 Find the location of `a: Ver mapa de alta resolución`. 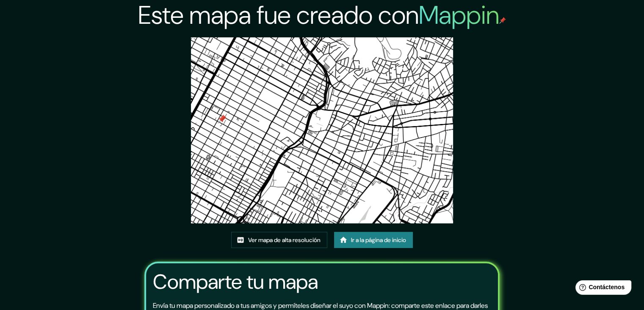

a: Ver mapa de alta resolución is located at coordinates (279, 239).